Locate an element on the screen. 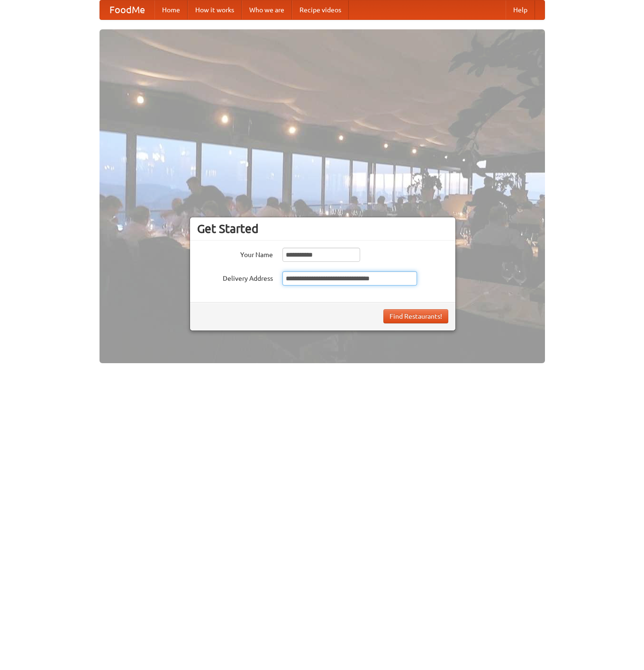 The width and height of the screenshot is (644, 670). button: Find Restaurants! is located at coordinates (416, 316).